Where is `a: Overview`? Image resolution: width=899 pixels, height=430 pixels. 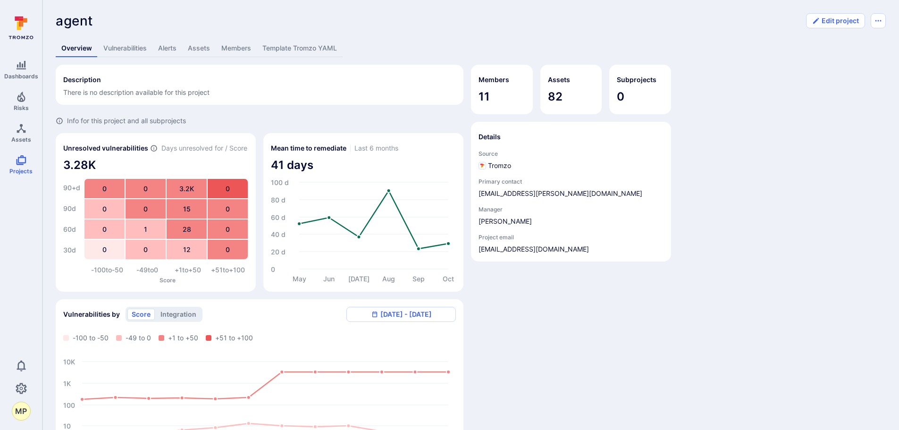
a: Overview is located at coordinates (76, 48).